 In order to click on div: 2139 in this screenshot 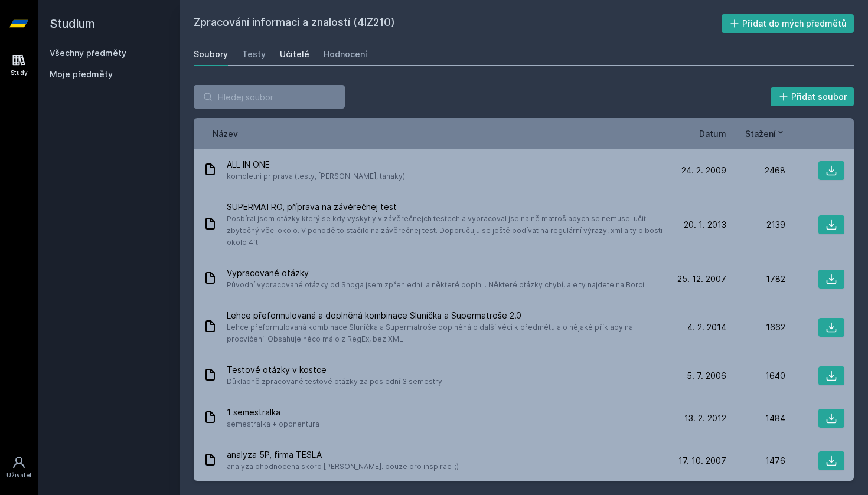, I will do `click(755, 225)`.